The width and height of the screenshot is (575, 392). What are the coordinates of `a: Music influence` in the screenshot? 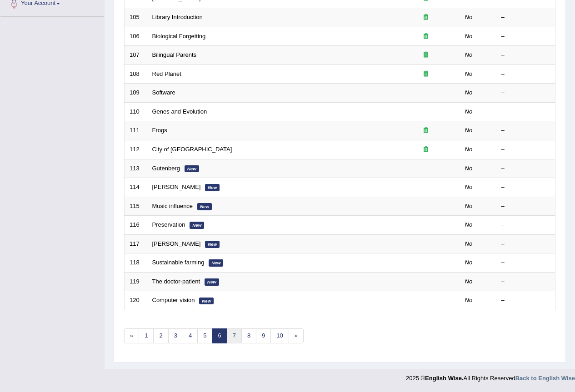 It's located at (173, 206).